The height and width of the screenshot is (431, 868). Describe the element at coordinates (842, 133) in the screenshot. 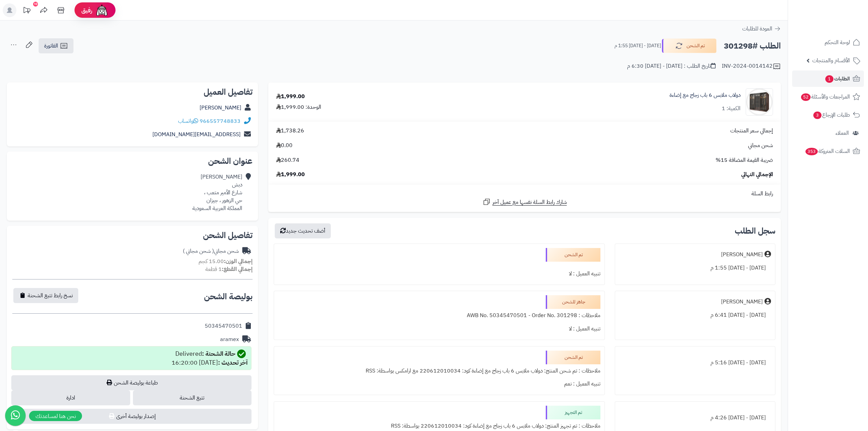

I see `span: العملاء` at that location.